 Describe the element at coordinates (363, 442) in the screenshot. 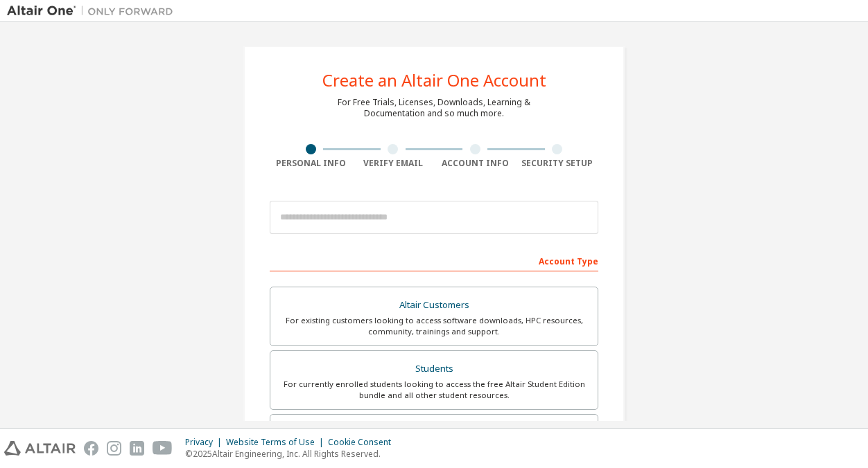

I see `div: Cookie Consent` at that location.